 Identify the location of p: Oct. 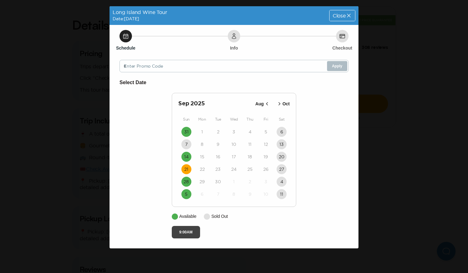
(286, 104).